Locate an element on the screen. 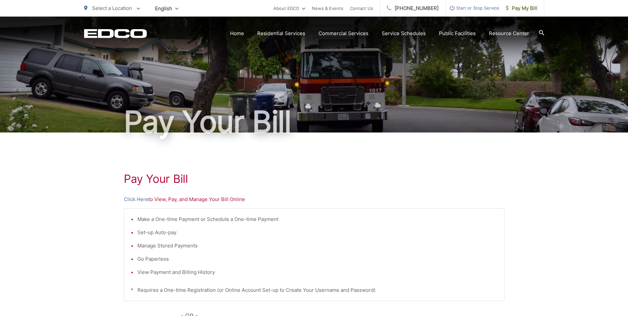  li: Manage Stored Payments is located at coordinates (317, 246).